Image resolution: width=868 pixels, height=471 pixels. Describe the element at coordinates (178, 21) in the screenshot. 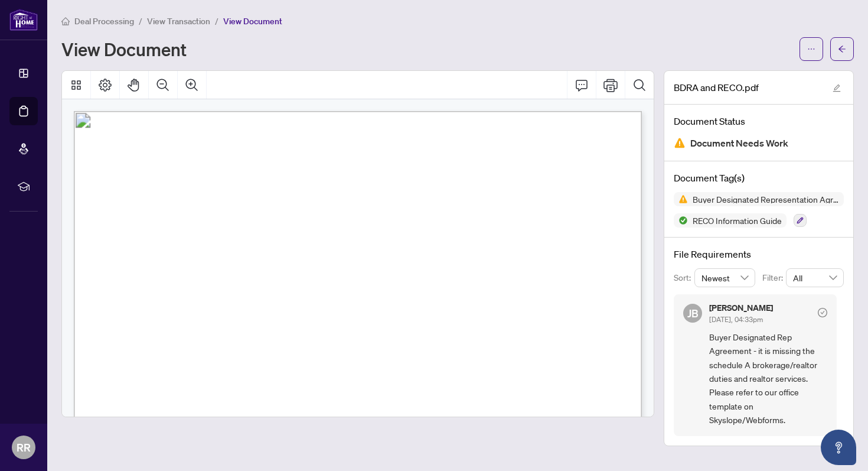

I see `span: View Transaction` at that location.